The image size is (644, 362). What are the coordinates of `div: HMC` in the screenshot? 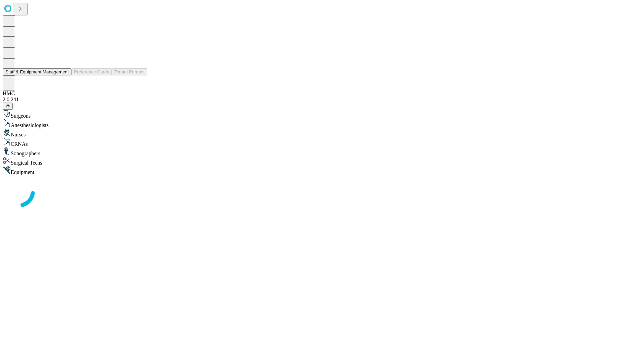 It's located at (322, 94).